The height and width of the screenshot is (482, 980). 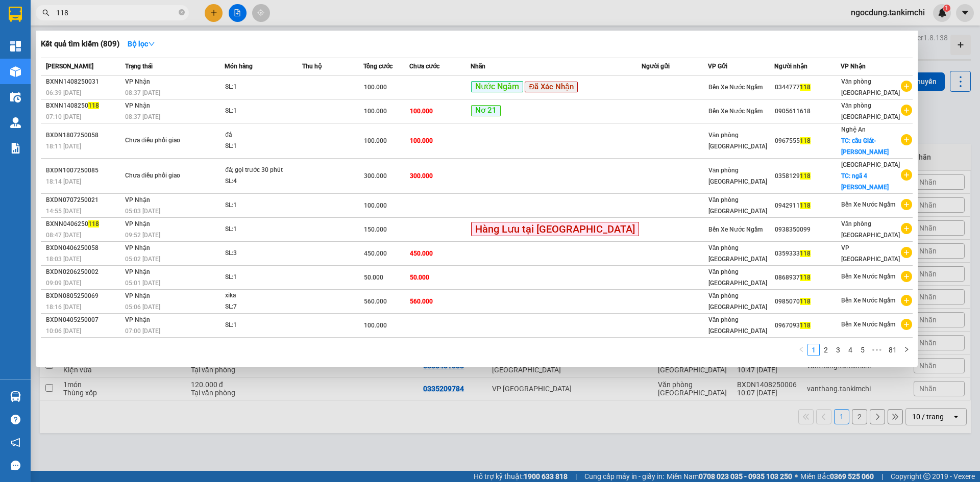 I want to click on div: đá, so click(x=263, y=135).